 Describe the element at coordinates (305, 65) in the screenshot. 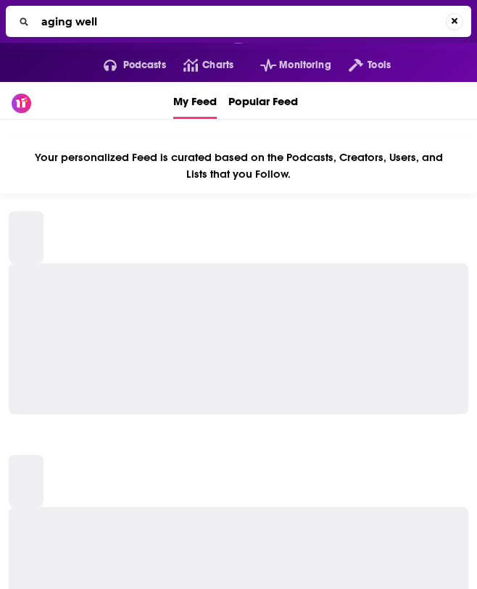

I see `span: Monitoring` at that location.